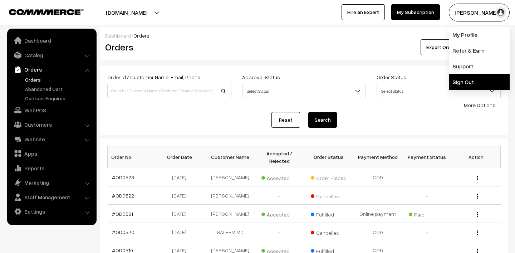 The width and height of the screenshot is (515, 253). I want to click on h2: Orders, so click(168, 47).